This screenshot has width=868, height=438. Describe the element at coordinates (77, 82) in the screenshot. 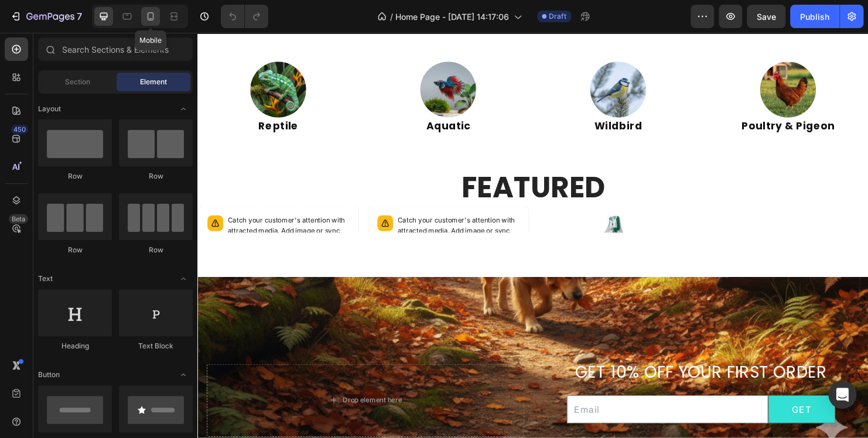

I see `span: Section` at that location.